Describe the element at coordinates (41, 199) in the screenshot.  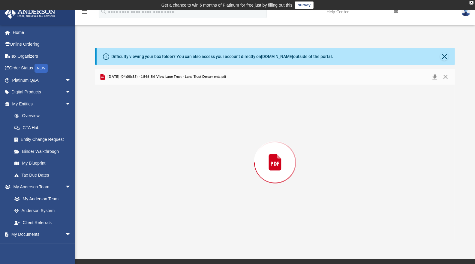
I see `a: My Anderson Team` at that location.